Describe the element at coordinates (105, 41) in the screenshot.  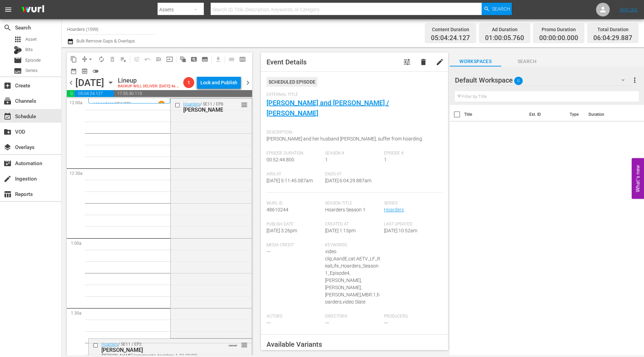
I see `span: Bulk Remove Gaps & Overlaps` at that location.